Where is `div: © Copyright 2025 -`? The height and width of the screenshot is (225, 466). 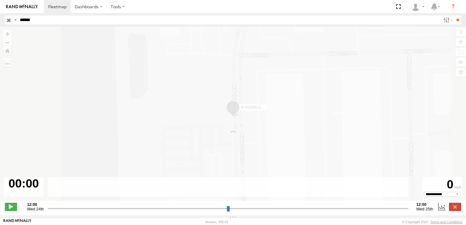 div: © Copyright 2025 - is located at coordinates (432, 222).